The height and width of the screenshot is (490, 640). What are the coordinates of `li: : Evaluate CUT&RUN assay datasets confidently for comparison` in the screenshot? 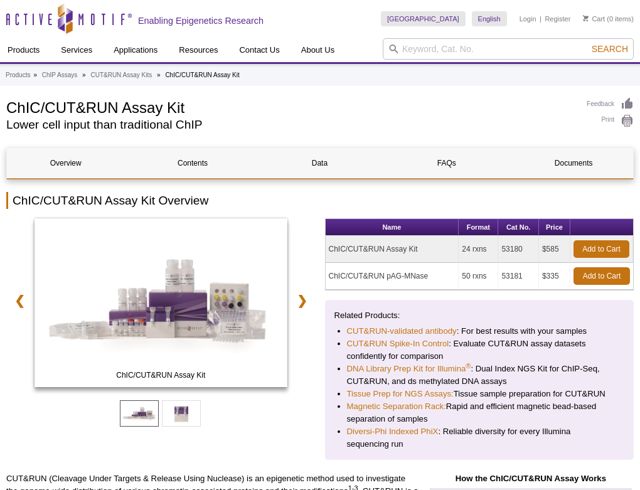 It's located at (479, 350).